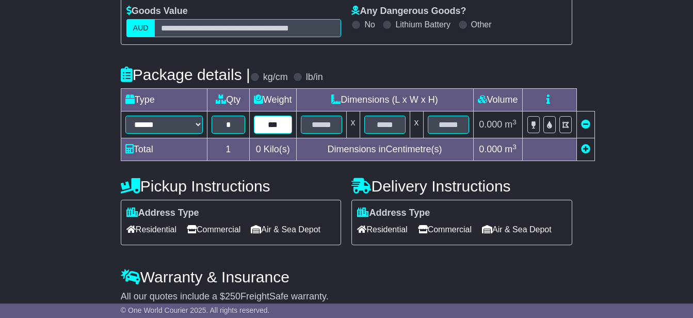  I want to click on span: 250, so click(233, 296).